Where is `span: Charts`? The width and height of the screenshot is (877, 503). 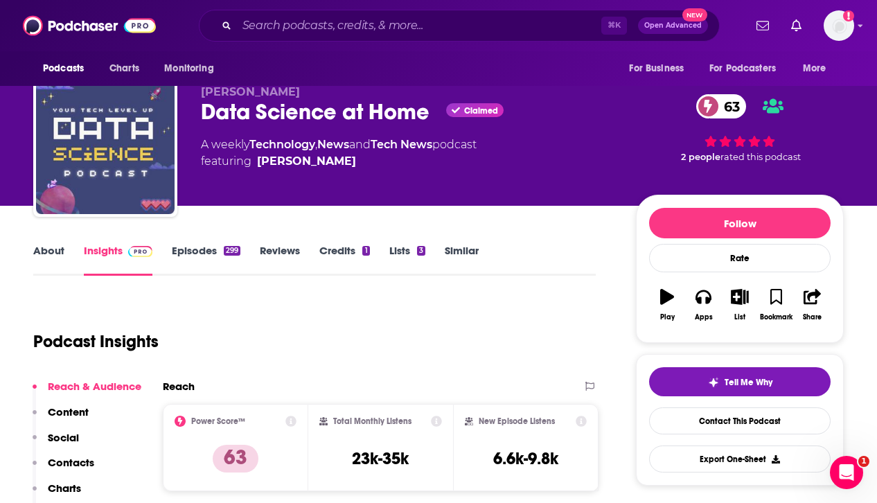
span: Charts is located at coordinates (124, 69).